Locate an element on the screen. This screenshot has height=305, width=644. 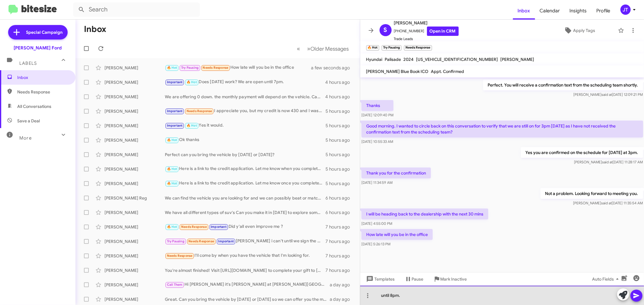
button: Mark Inactive is located at coordinates (450, 279).